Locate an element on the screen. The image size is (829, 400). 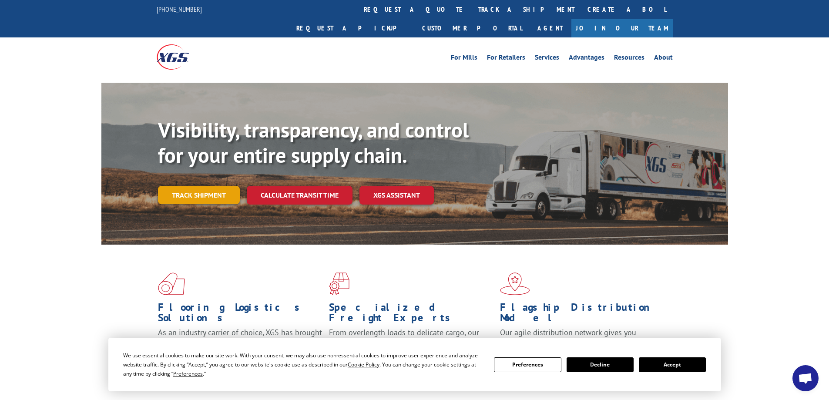
a: For Retailers is located at coordinates (506, 59).